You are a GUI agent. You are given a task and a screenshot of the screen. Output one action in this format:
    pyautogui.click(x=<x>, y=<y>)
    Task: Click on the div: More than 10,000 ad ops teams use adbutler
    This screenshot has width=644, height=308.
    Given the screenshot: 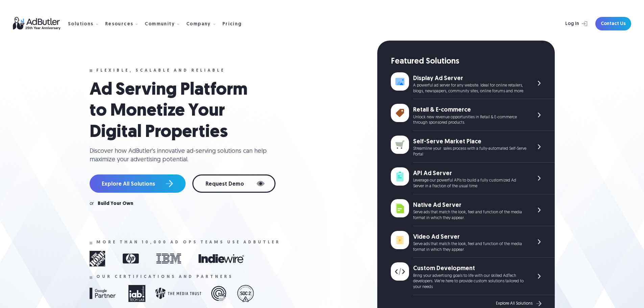 What is the action you would take?
    pyautogui.click(x=188, y=243)
    